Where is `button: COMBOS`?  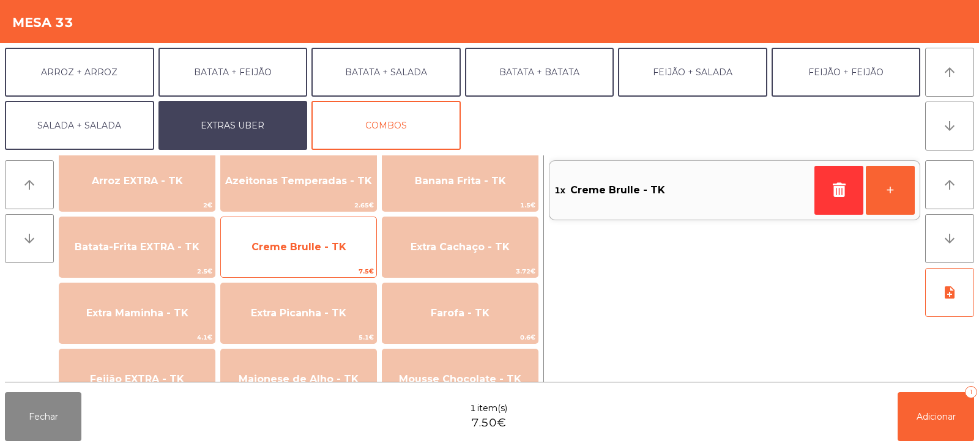
button: COMBOS is located at coordinates (386, 125).